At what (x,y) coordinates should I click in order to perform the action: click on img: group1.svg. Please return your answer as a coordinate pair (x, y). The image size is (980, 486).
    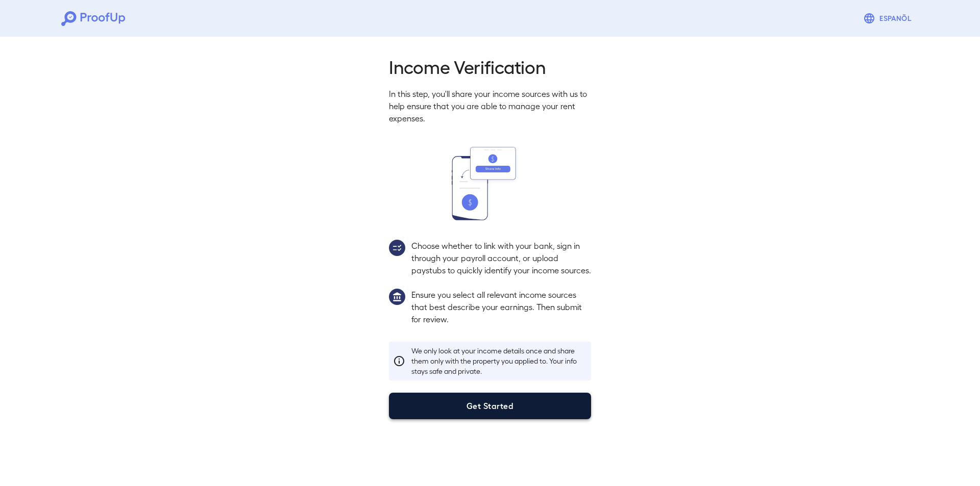
    Looking at the image, I should click on (397, 297).